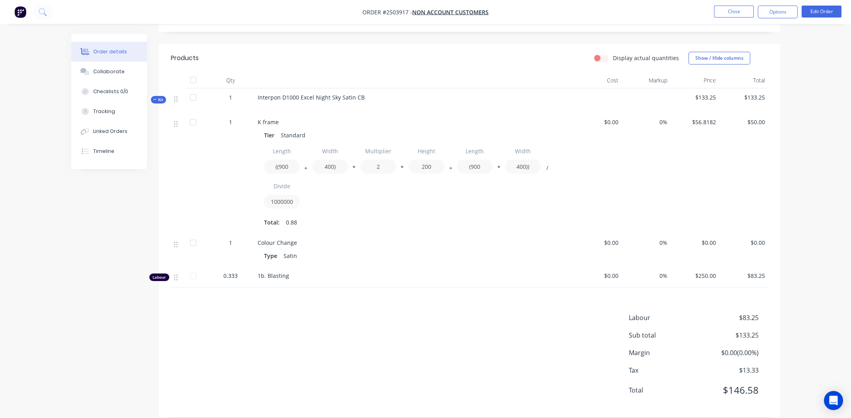 The width and height of the screenshot is (851, 418). Describe the element at coordinates (734, 12) in the screenshot. I see `button: Close` at that location.